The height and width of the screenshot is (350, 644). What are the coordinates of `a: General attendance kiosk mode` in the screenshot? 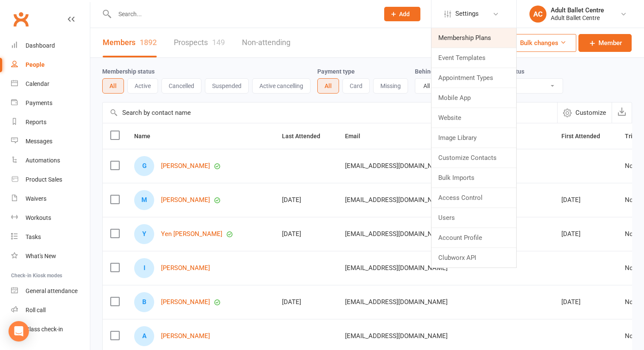 It's located at (50, 291).